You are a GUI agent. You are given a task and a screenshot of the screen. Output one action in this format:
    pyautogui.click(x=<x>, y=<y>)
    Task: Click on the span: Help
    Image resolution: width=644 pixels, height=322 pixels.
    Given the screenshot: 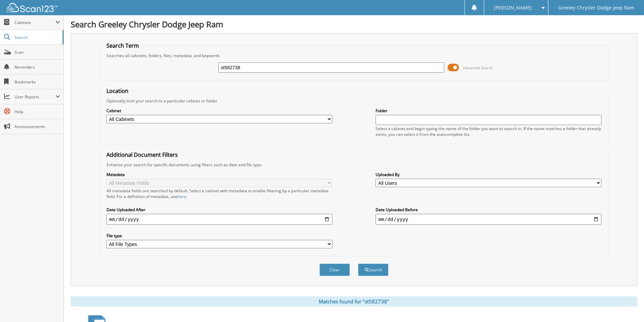 What is the action you would take?
    pyautogui.click(x=37, y=112)
    